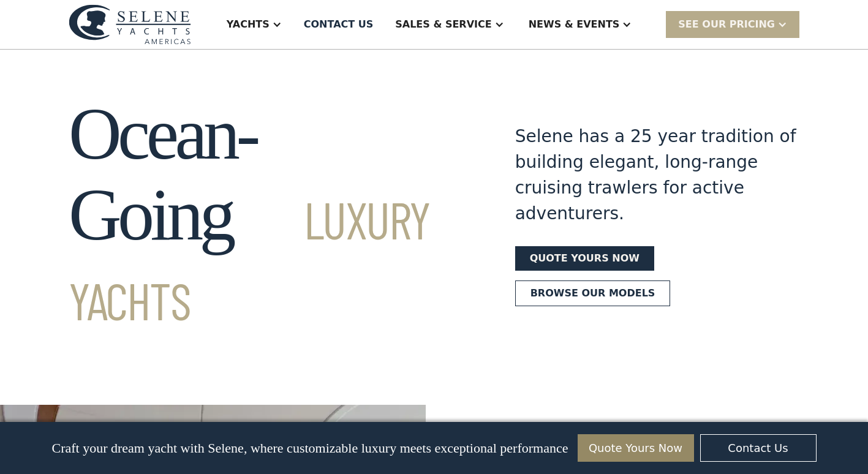  What do you see at coordinates (656, 175) in the screenshot?
I see `div: Selene has a 25 year tradition of building elegant, long-range cruising trawlers for active adven...` at bounding box center [656, 175].